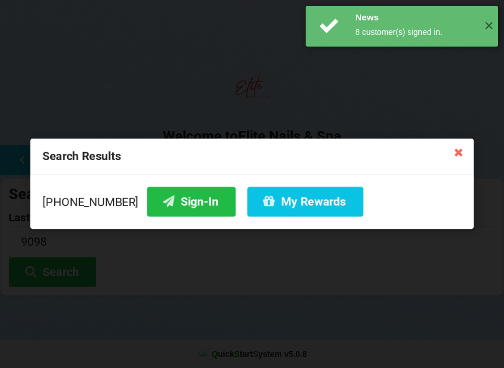 The image size is (504, 368). I want to click on div: 8 customer(s) signed in., so click(414, 32).